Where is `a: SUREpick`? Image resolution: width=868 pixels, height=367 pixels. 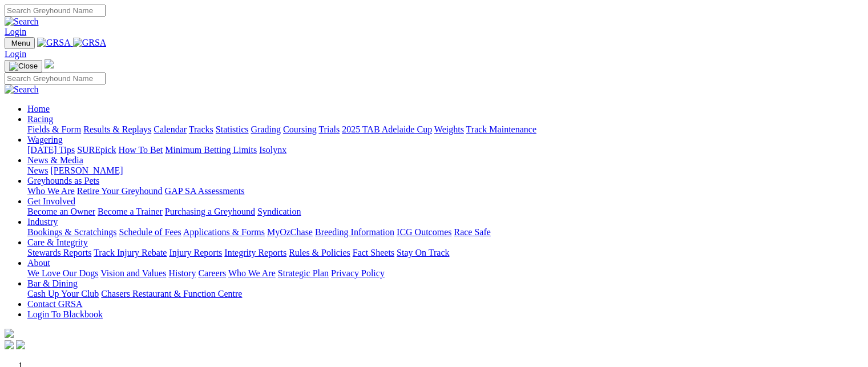 a: SUREpick is located at coordinates (97, 150).